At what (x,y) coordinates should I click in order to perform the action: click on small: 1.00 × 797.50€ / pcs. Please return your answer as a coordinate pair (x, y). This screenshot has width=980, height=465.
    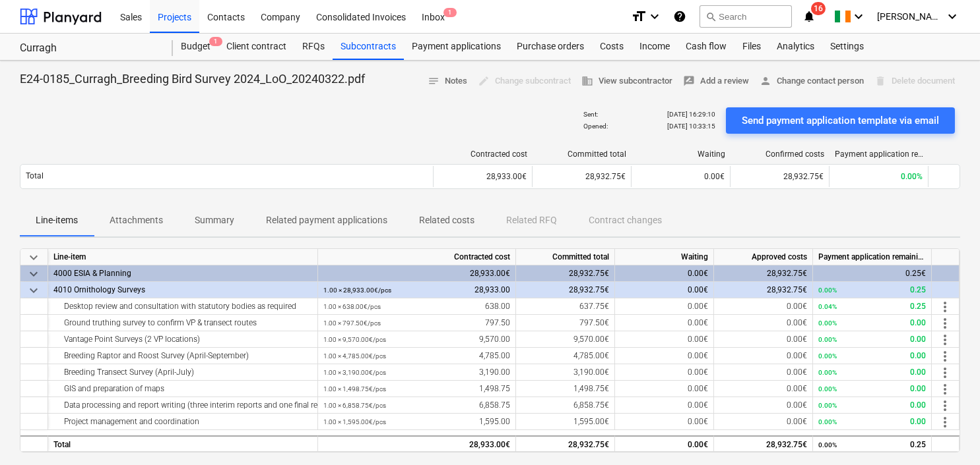
    Looking at the image, I should click on (352, 323).